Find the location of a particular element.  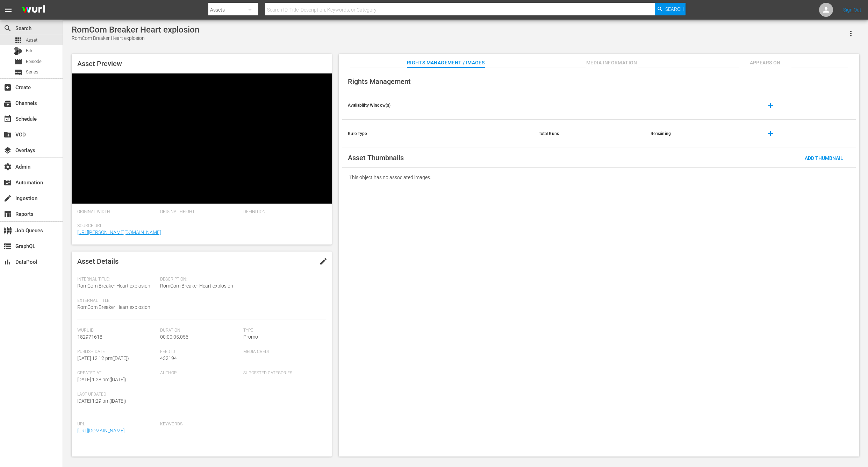

span: Automation is located at coordinates (7, 182).